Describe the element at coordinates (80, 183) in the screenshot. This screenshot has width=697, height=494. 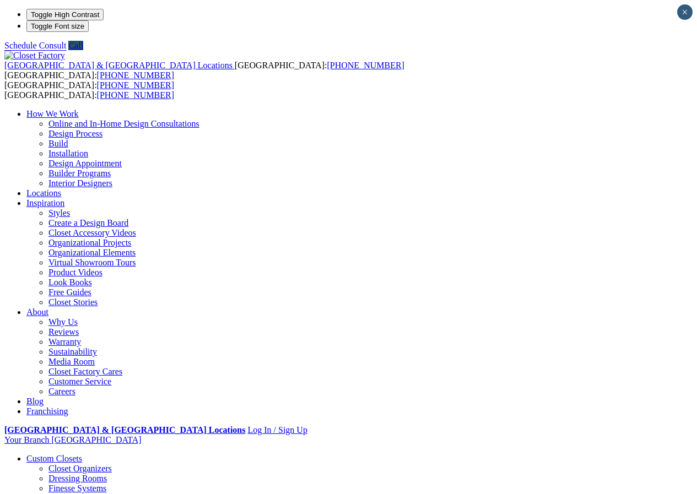
I see `a: Interior Designers` at that location.